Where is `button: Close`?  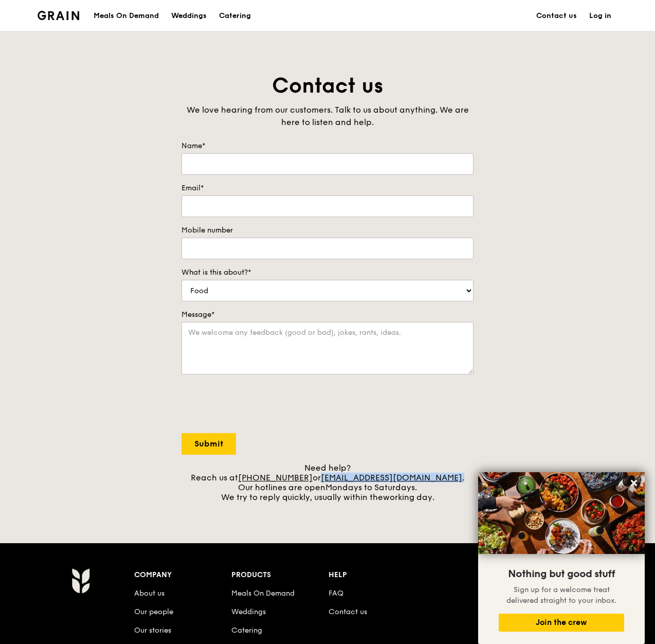 button: Close is located at coordinates (634, 483).